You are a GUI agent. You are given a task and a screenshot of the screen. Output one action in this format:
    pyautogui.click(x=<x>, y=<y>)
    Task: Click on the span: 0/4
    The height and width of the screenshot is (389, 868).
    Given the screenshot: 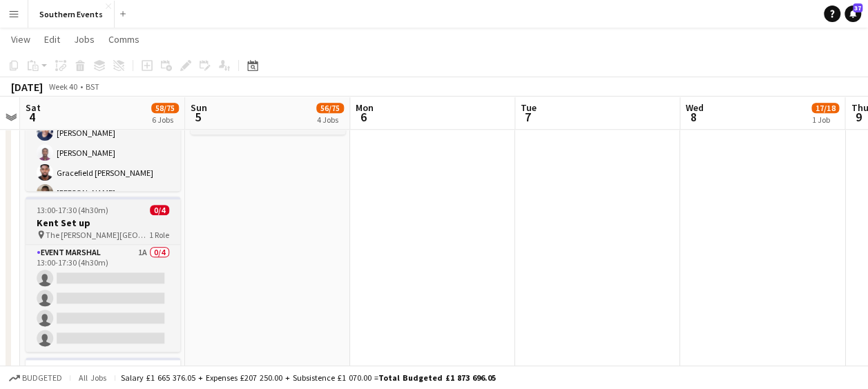 What is the action you would take?
    pyautogui.click(x=160, y=210)
    